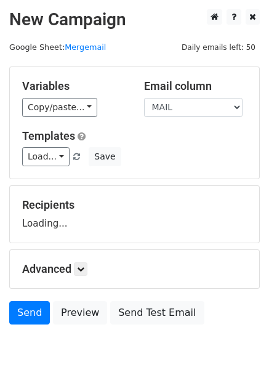  I want to click on div: Loading..., so click(134, 214).